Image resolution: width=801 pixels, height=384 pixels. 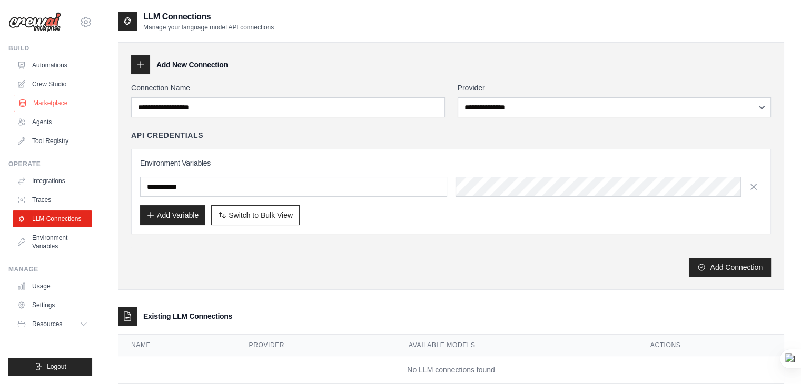 I want to click on th: Name, so click(x=177, y=345).